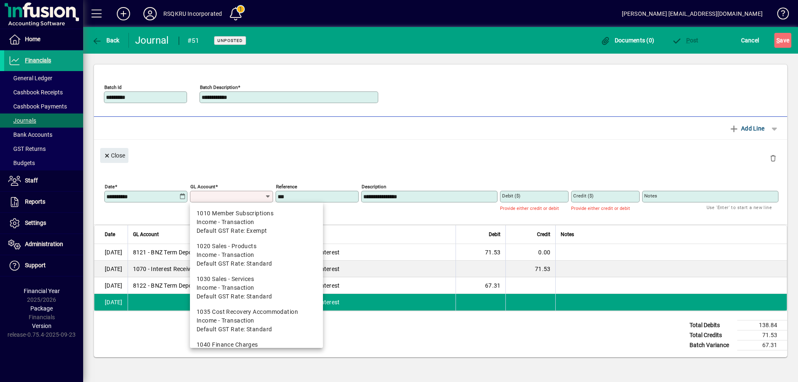 This screenshot has width=798, height=382. I want to click on div: Journal, so click(153, 40).